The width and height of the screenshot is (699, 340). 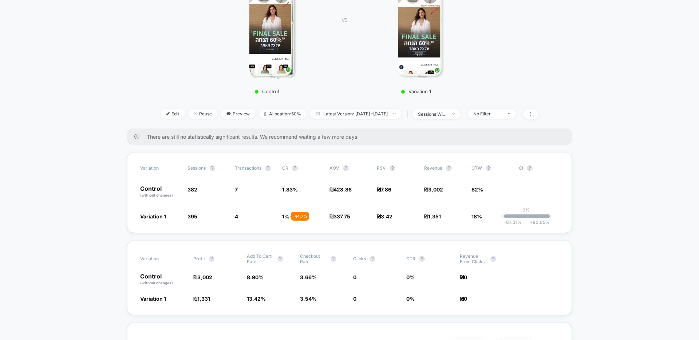 What do you see at coordinates (203, 114) in the screenshot?
I see `span: Pause` at bounding box center [203, 114].